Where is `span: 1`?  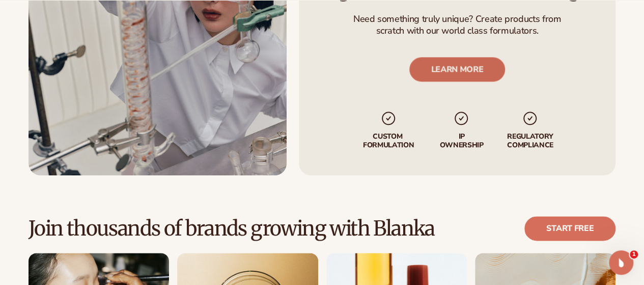 span: 1 is located at coordinates (634, 254).